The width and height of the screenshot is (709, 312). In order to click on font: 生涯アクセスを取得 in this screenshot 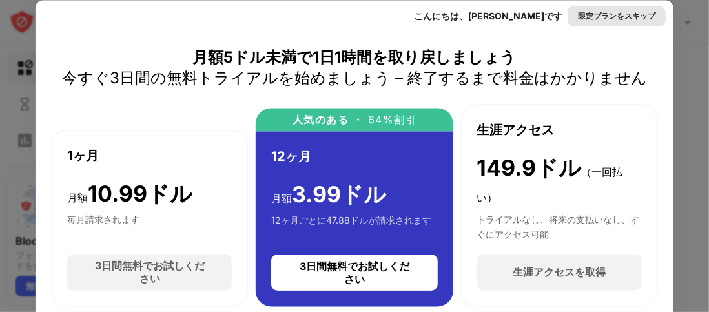, I will do `click(559, 272)`.